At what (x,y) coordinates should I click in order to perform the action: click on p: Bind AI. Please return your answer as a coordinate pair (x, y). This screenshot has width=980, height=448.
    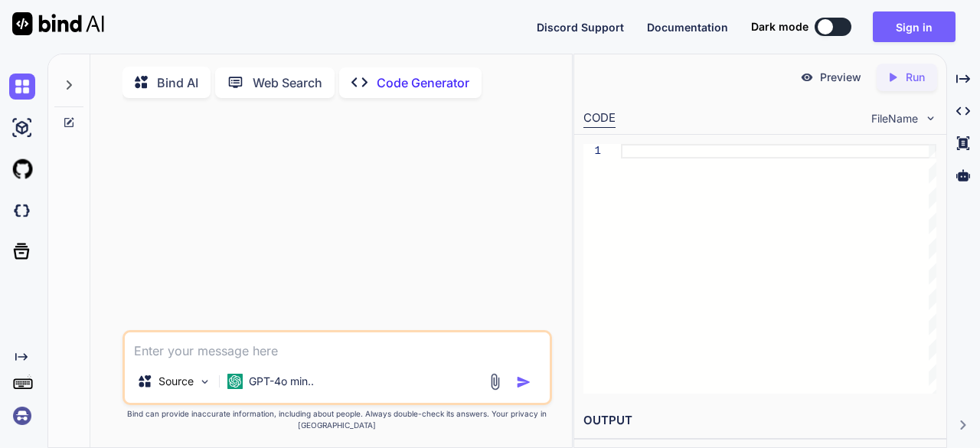
    Looking at the image, I should click on (178, 83).